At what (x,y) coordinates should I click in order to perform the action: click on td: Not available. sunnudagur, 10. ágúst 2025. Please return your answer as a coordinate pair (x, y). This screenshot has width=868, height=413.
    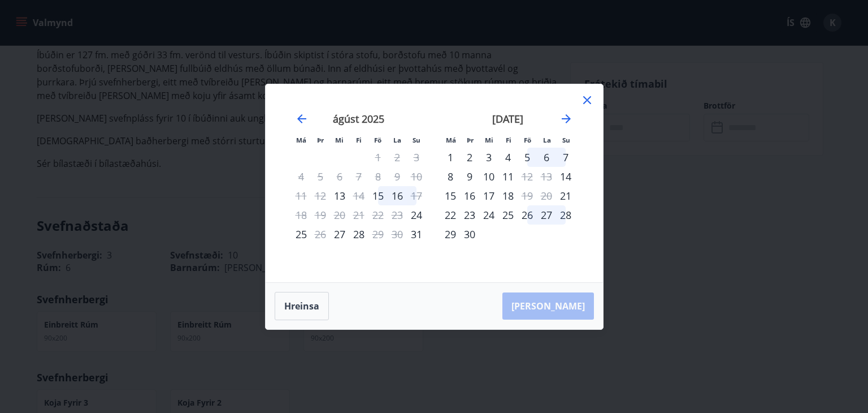
    Looking at the image, I should click on (417, 176).